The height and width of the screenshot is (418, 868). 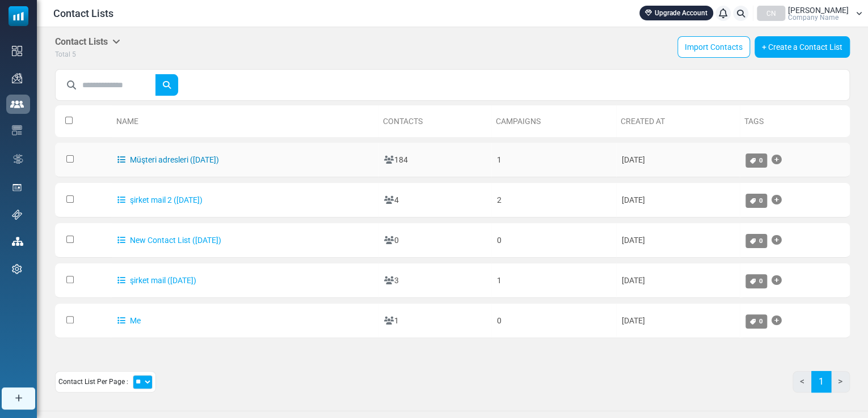 I want to click on a: Upgrade Account, so click(x=676, y=13).